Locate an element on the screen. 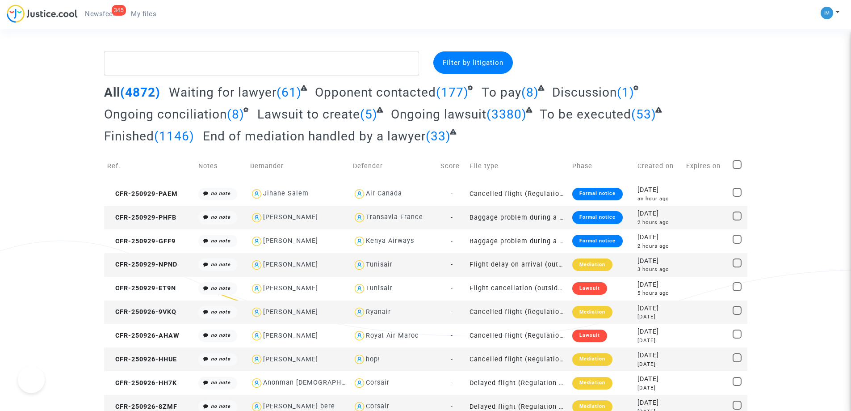 This screenshot has height=411, width=851. td: Delayed flight (Regulation EC 261/2004) is located at coordinates (518, 383).